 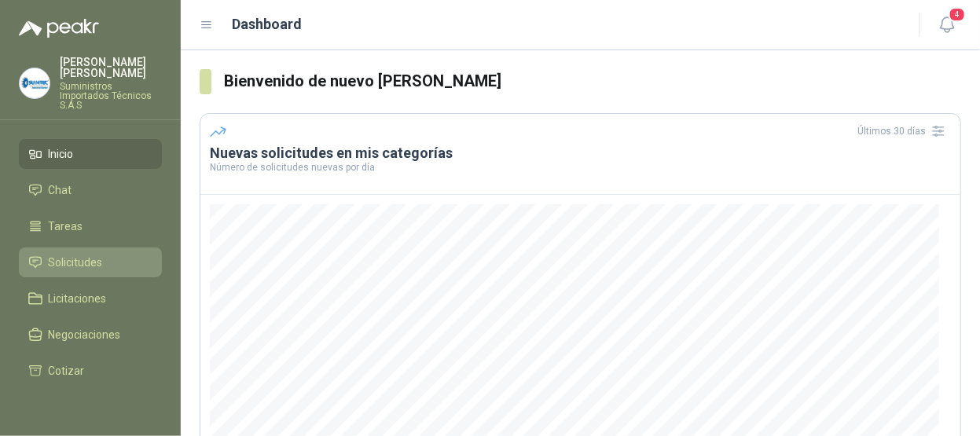 I want to click on a: Cotizar, so click(x=90, y=371).